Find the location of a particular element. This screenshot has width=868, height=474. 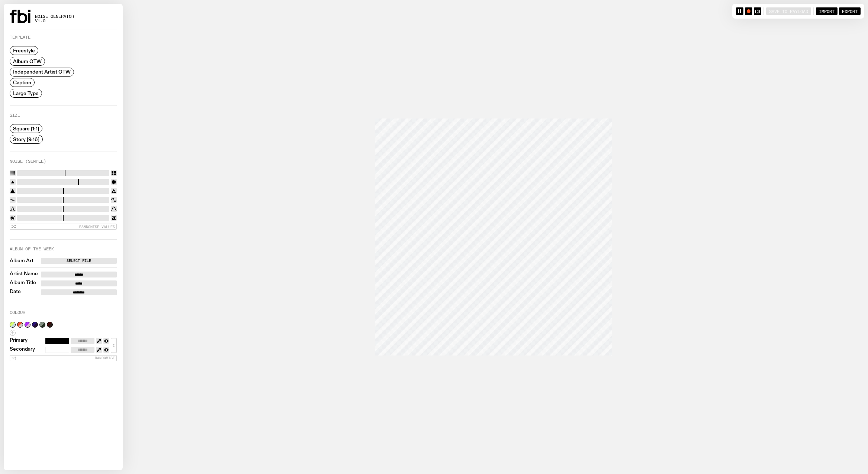

label: Size is located at coordinates (15, 116).